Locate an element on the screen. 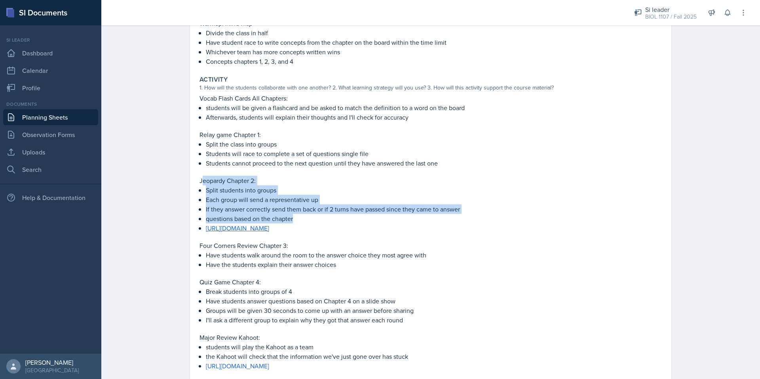  p: Divide the class in half is located at coordinates (434, 33).